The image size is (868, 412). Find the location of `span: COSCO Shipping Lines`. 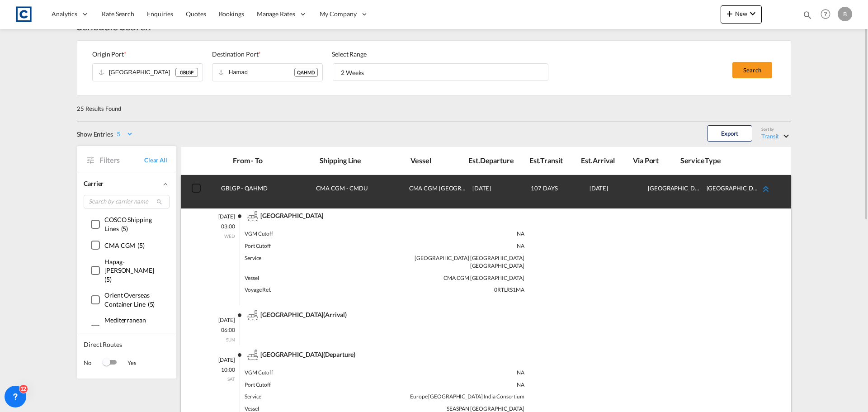

span: COSCO Shipping Lines is located at coordinates (128, 224).